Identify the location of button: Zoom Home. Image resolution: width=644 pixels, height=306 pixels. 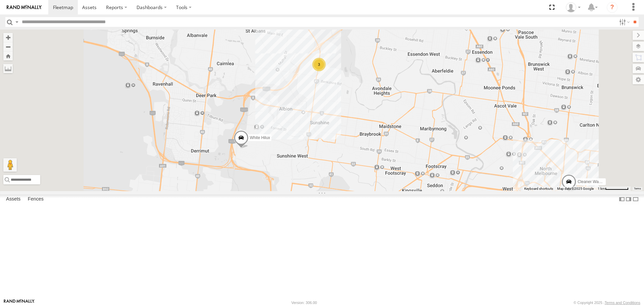
(8, 56).